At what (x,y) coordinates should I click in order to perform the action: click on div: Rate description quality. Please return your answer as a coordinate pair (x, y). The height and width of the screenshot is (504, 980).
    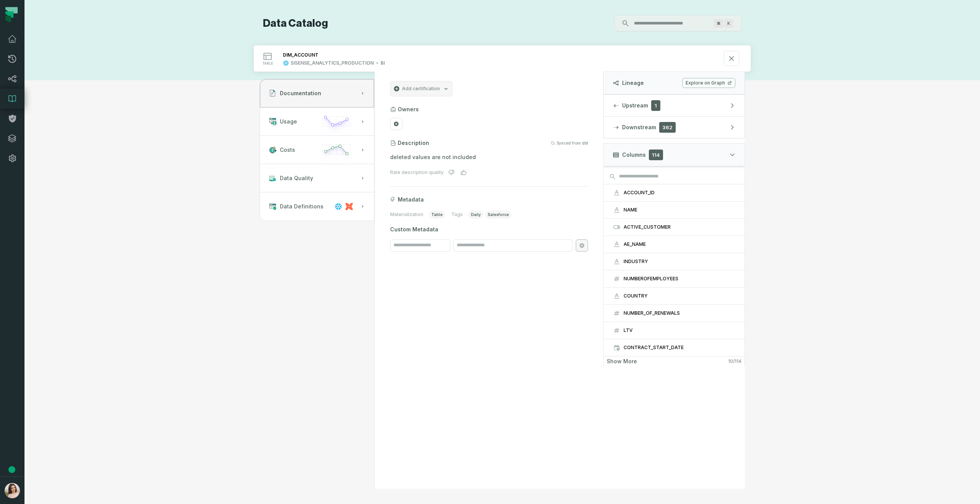
    Looking at the image, I should click on (417, 172).